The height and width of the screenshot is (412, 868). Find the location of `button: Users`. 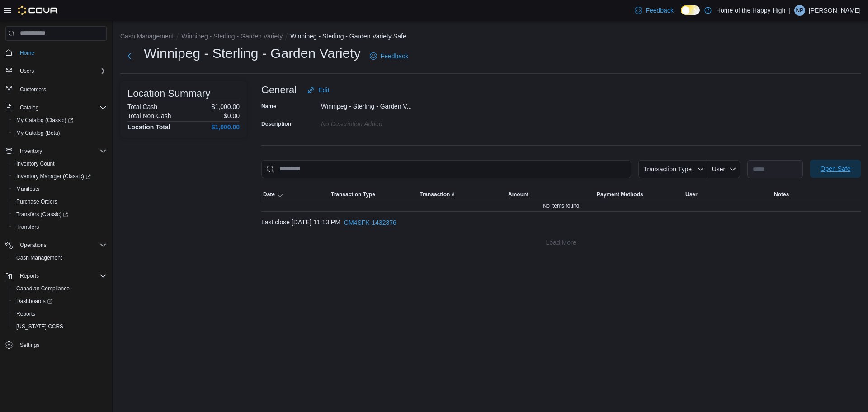

button: Users is located at coordinates (56, 71).